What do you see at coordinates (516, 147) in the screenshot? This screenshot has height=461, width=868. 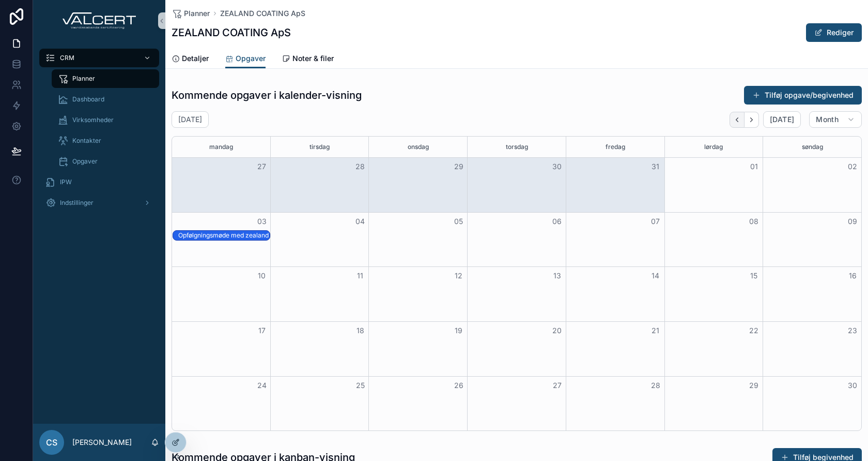 I see `div: torsdag` at bounding box center [516, 147].